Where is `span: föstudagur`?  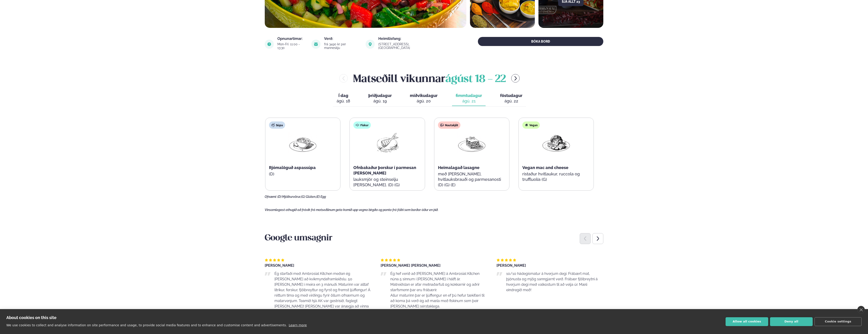 span: föstudagur is located at coordinates (511, 96).